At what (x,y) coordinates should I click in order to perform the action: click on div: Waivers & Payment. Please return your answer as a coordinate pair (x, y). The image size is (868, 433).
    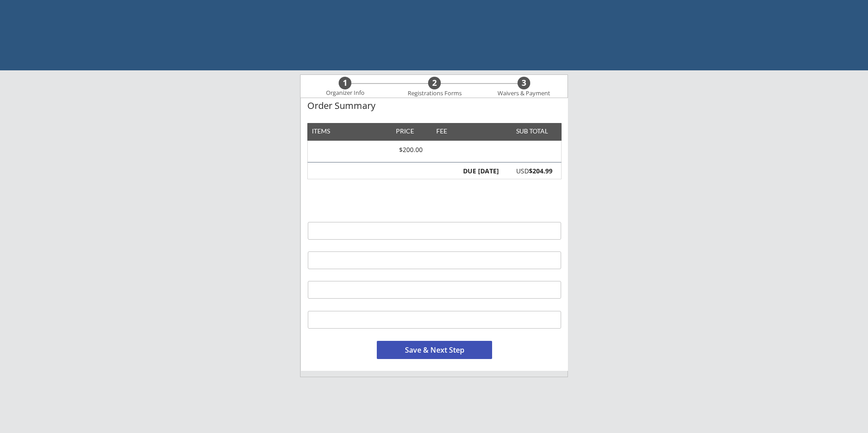
    Looking at the image, I should click on (524, 93).